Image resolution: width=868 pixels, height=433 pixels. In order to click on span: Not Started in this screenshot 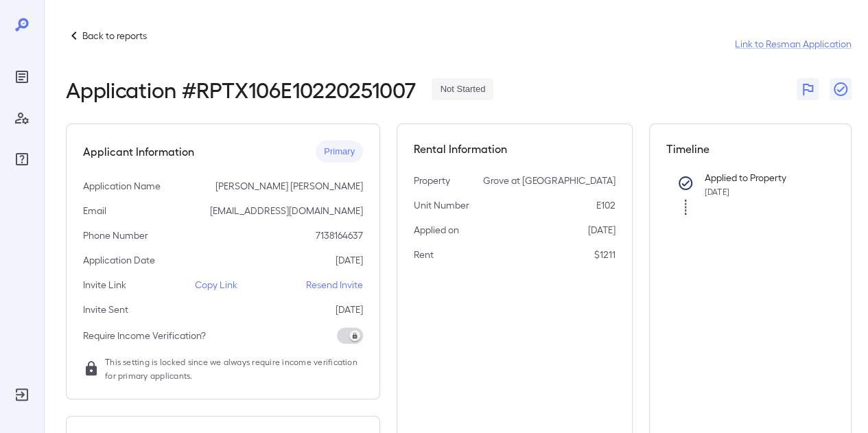, I will do `click(463, 89)`.